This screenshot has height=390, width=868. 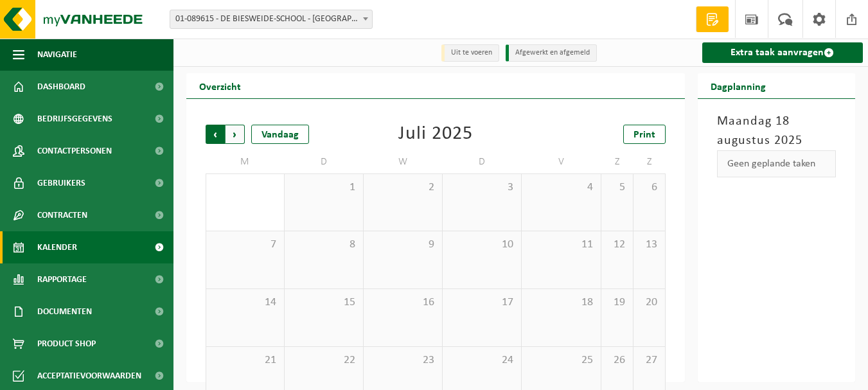 What do you see at coordinates (649, 245) in the screenshot?
I see `span: 13` at bounding box center [649, 245].